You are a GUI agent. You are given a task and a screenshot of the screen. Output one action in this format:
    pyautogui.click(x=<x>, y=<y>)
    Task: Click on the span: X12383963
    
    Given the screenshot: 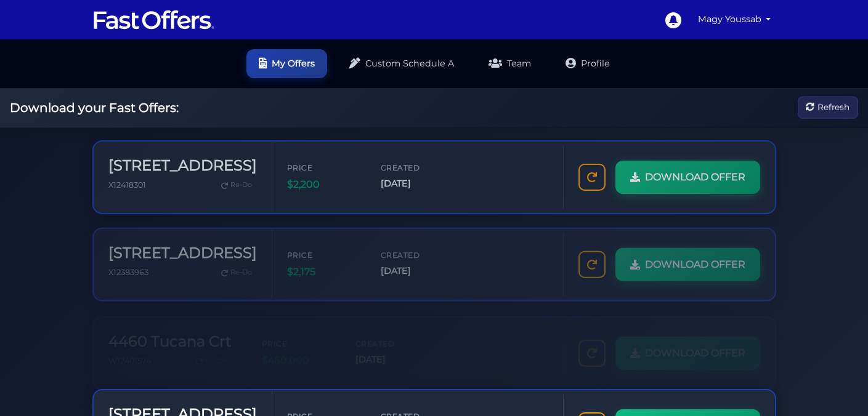 What is the action you would take?
    pyautogui.click(x=129, y=266)
    